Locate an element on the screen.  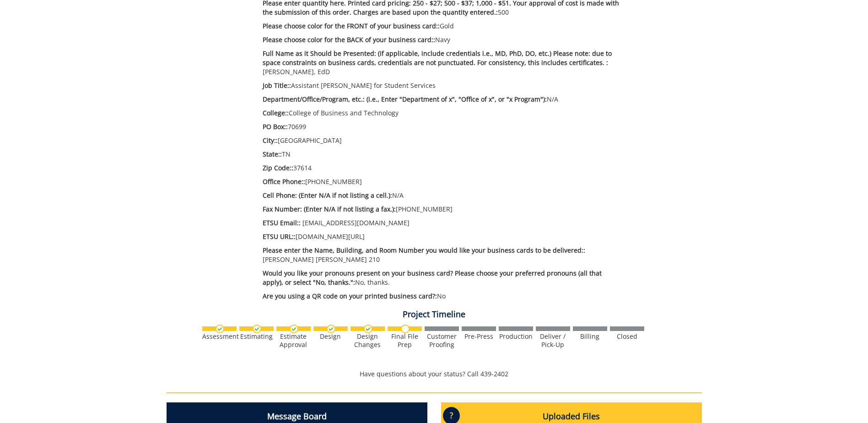
span: Would you like your pronouns present on your business card? Please choose your preferred pronouns... is located at coordinates (432, 278).